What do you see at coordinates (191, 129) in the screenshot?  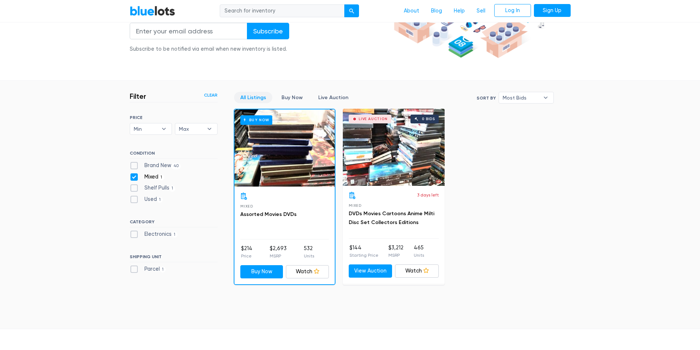 I see `span: Max` at bounding box center [191, 129].